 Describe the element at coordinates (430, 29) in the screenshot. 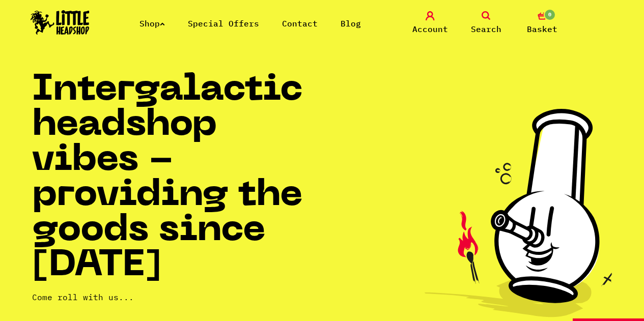

I see `span: Account` at that location.